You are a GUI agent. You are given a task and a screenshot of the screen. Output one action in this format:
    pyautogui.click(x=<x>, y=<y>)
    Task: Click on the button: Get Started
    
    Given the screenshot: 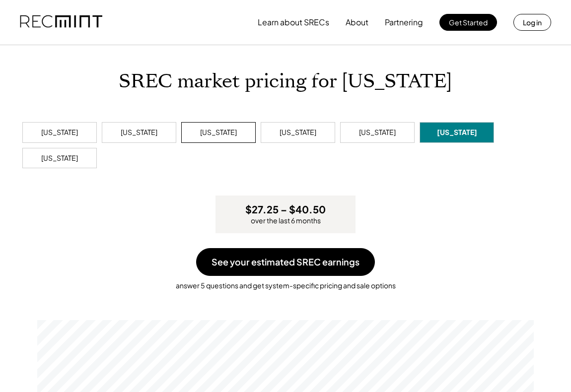 What is the action you would take?
    pyautogui.click(x=468, y=22)
    